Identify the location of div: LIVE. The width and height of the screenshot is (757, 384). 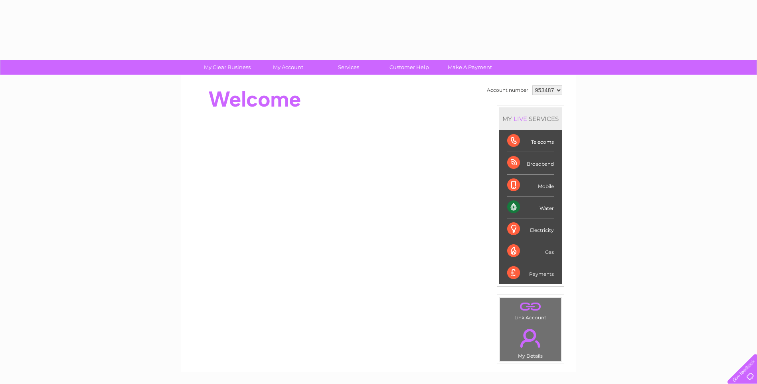
(521, 119).